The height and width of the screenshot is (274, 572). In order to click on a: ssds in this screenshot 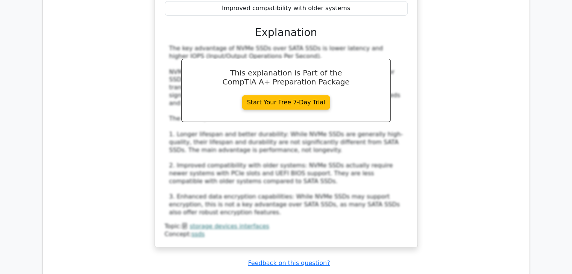, I will do `click(198, 234)`.